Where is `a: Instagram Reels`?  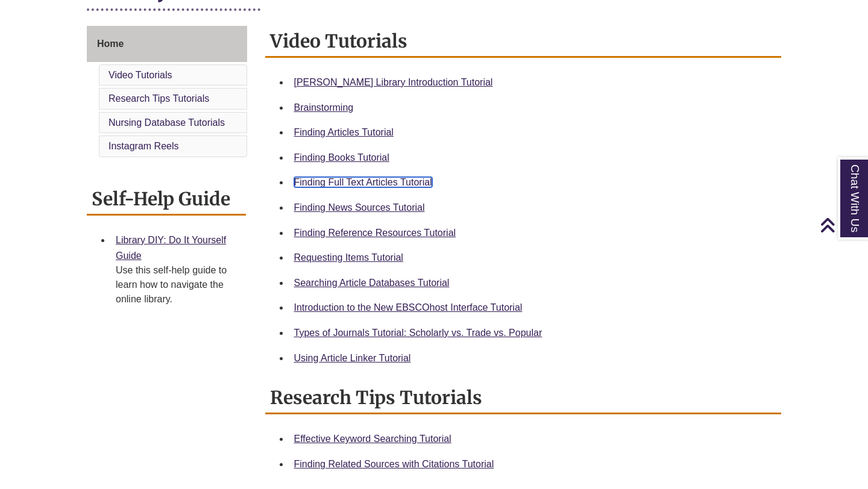 a: Instagram Reels is located at coordinates (144, 146).